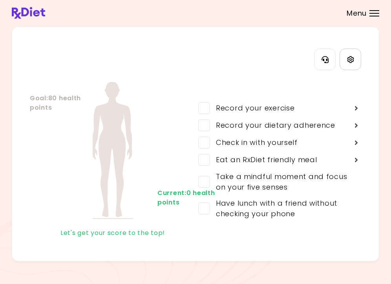 Image resolution: width=391 pixels, height=284 pixels. What do you see at coordinates (356, 13) in the screenshot?
I see `span: Menu` at bounding box center [356, 13].